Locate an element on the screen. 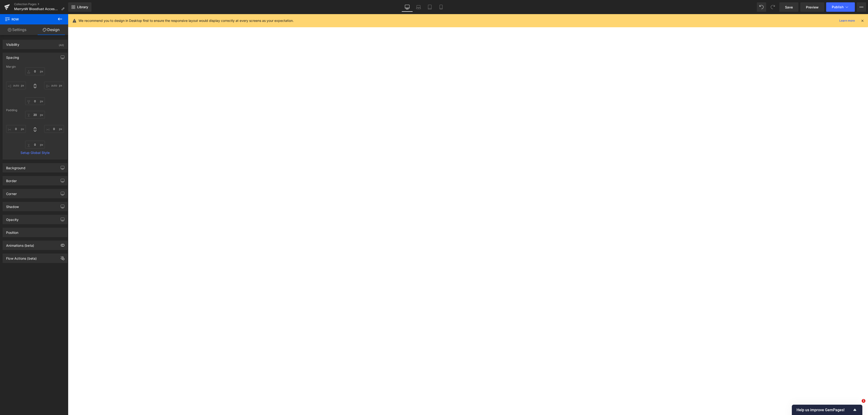 Image resolution: width=868 pixels, height=415 pixels. button: More is located at coordinates (861, 7).